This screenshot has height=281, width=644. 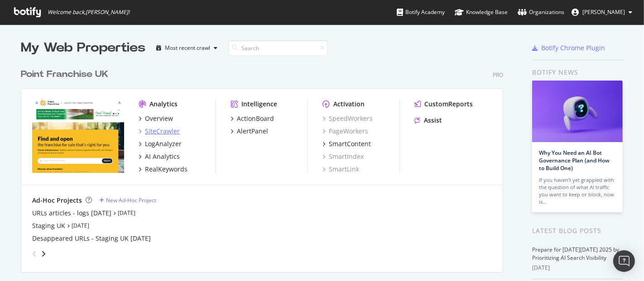 What do you see at coordinates (131, 200) in the screenshot?
I see `div: New Ad-Hoc Project` at bounding box center [131, 200].